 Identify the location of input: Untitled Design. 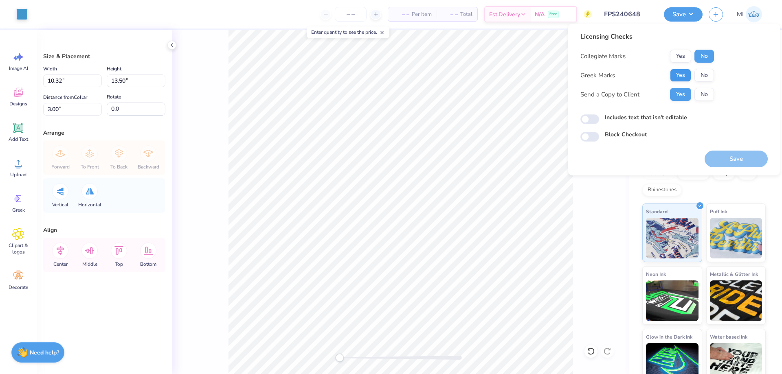
(628, 14).